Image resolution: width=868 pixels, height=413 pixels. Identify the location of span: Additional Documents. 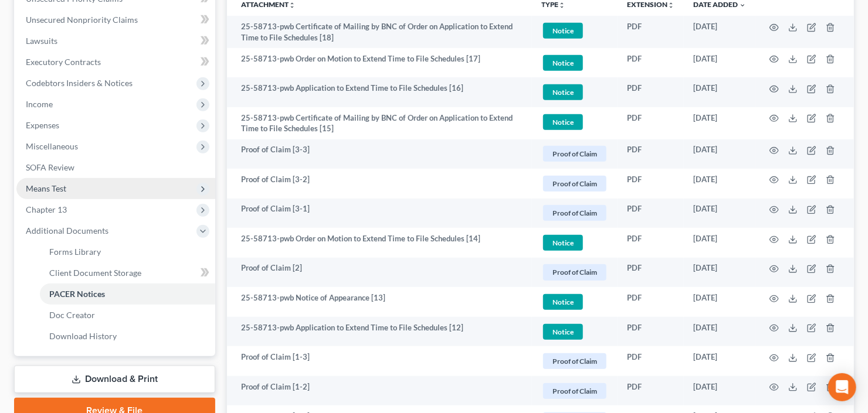
(67, 230).